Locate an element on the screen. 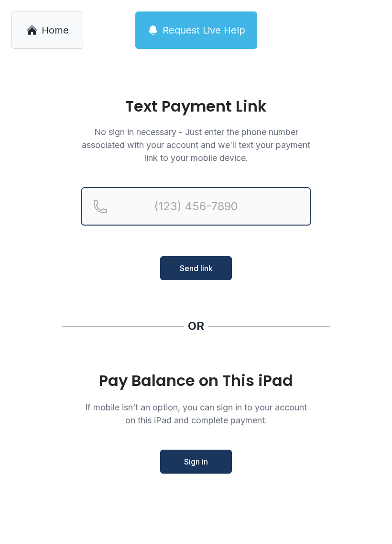  span: Home is located at coordinates (55, 30).